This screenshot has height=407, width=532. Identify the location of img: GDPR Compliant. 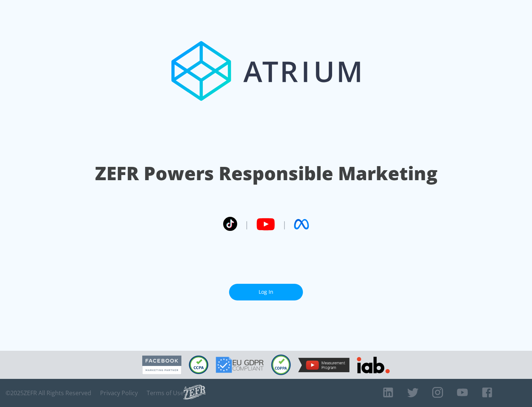
(240, 365).